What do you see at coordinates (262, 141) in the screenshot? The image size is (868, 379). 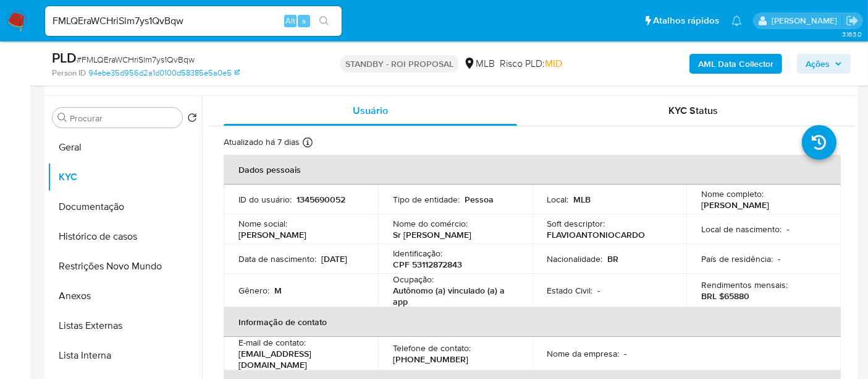 I see `p: Atualizado há 7 dias` at bounding box center [262, 141].